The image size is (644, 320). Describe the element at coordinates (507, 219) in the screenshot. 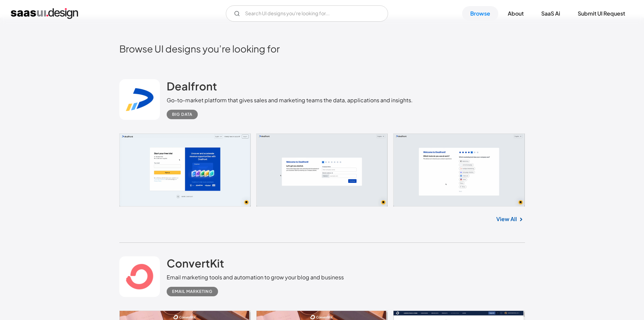

I see `a: View All` at that location.